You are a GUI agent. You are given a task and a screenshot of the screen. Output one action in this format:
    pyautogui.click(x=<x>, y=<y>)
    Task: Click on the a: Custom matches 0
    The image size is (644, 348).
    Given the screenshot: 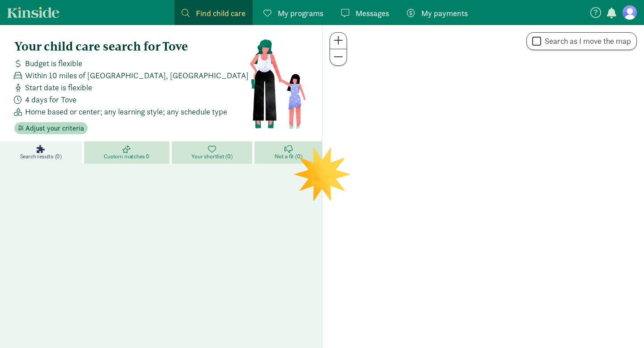 What is the action you would take?
    pyautogui.click(x=128, y=153)
    